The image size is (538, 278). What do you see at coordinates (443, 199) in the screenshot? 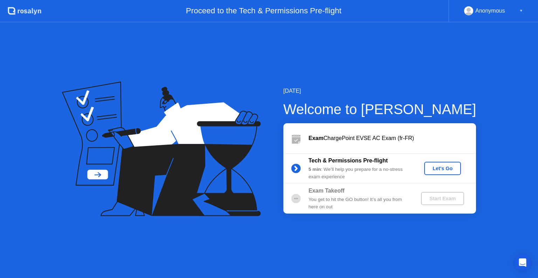
I see `button: Start Exam` at bounding box center [443, 199].